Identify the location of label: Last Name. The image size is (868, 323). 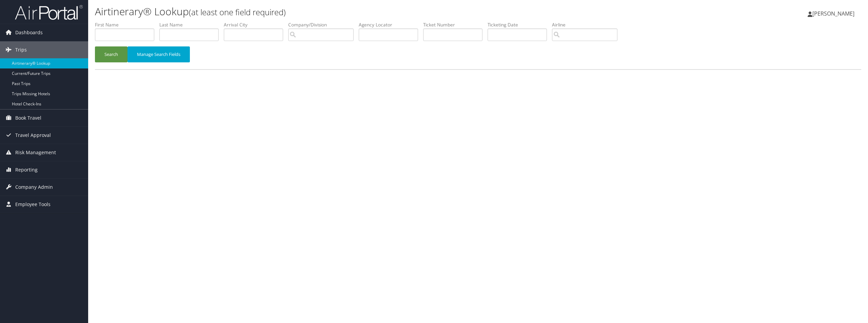
(191, 25).